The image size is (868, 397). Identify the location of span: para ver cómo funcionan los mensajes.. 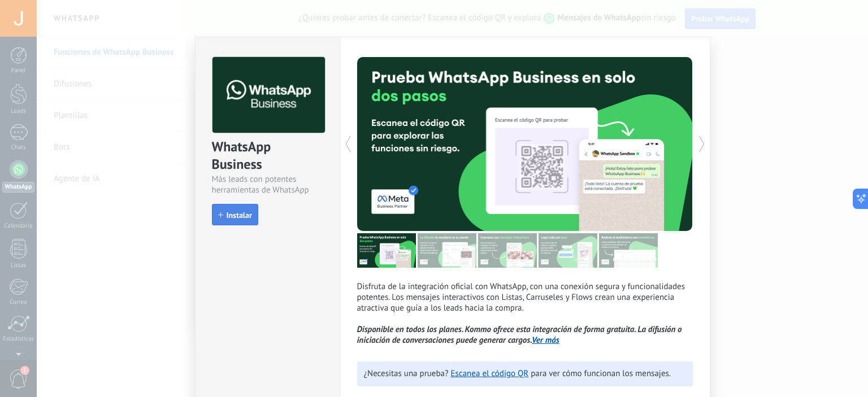
(601, 374).